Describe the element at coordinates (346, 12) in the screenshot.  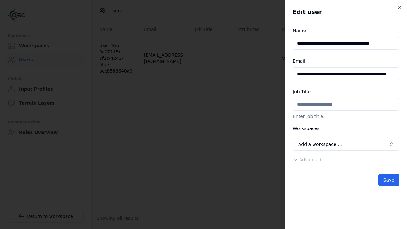
I see `h2: Edit user` at that location.